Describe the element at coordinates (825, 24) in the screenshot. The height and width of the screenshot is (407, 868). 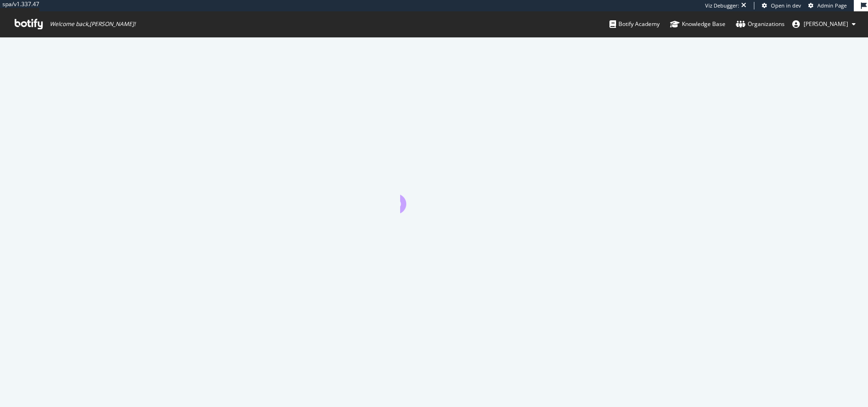
I see `span: Nathalie Geoffrin` at that location.